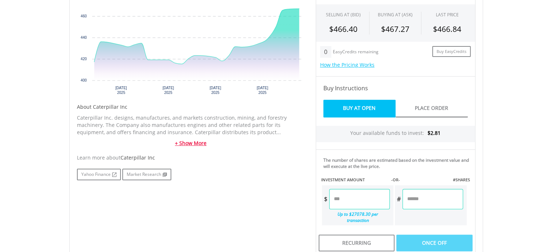 The height and width of the screenshot is (252, 552). I want to click on div: Learn more about, so click(191, 158).